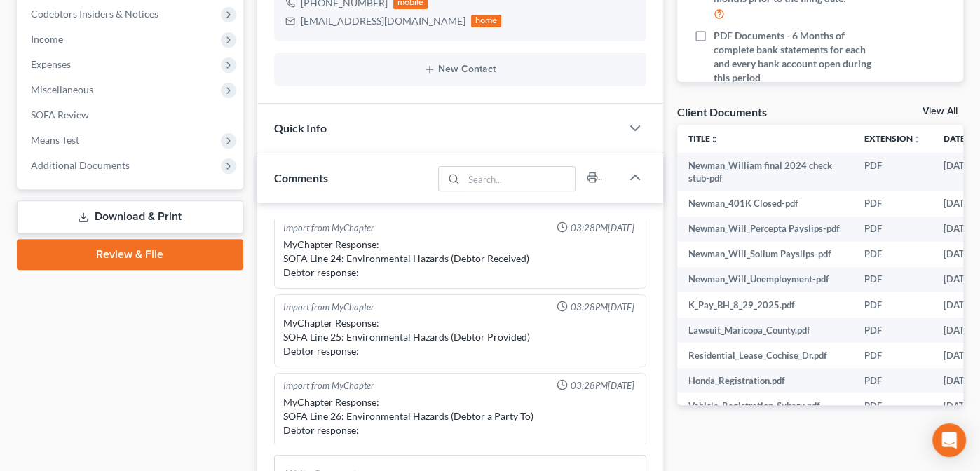 The width and height of the screenshot is (980, 471). I want to click on span: Income, so click(47, 39).